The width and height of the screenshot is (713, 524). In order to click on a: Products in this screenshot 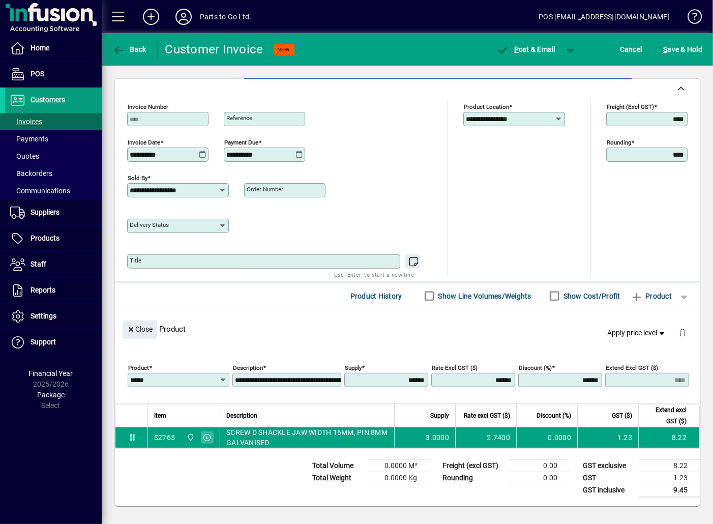, I will do `click(53, 239)`.